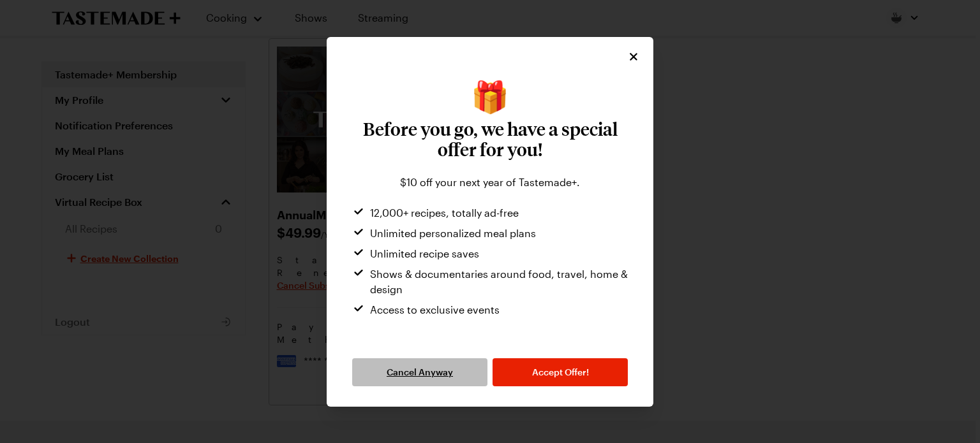 This screenshot has height=443, width=980. What do you see at coordinates (560, 372) in the screenshot?
I see `span: Accept Offer!` at bounding box center [560, 372].